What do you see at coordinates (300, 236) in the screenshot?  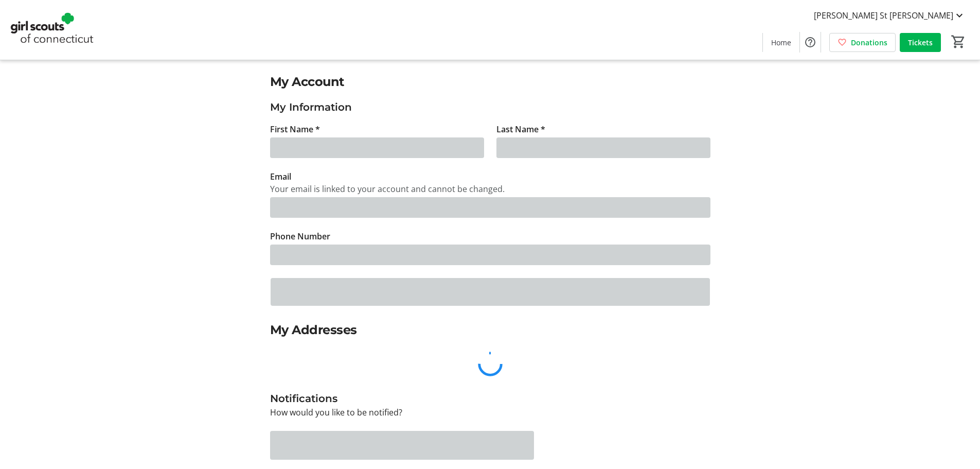 I see `label: Phone Number` at bounding box center [300, 236].